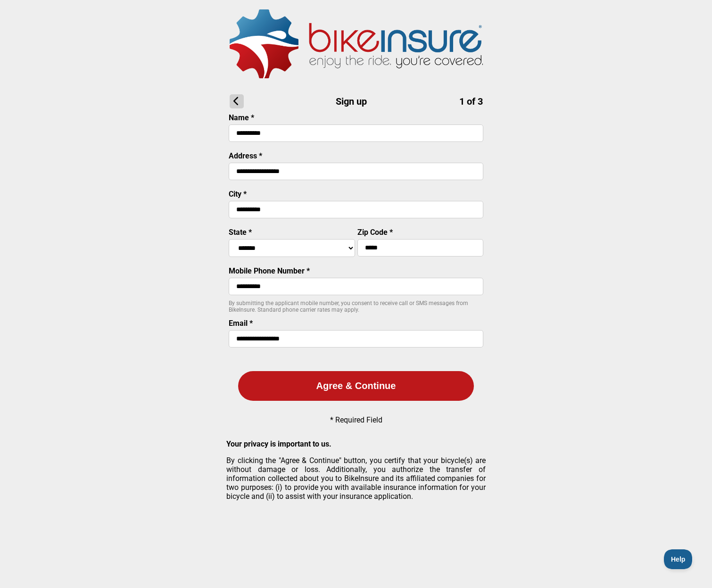 Image resolution: width=712 pixels, height=588 pixels. What do you see at coordinates (238, 193) in the screenshot?
I see `label: City *` at bounding box center [238, 193].